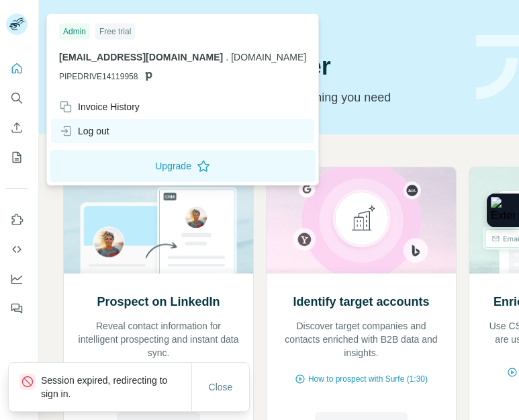 The image size is (519, 420). I want to click on div: Invoice History, so click(100, 106).